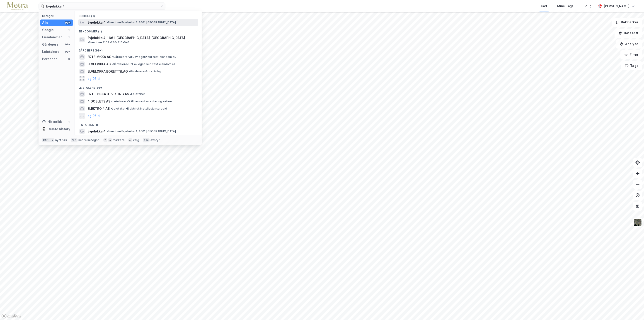 Image resolution: width=644 pixels, height=320 pixels. Describe the element at coordinates (155, 140) in the screenshot. I see `div: avbryt` at that location.